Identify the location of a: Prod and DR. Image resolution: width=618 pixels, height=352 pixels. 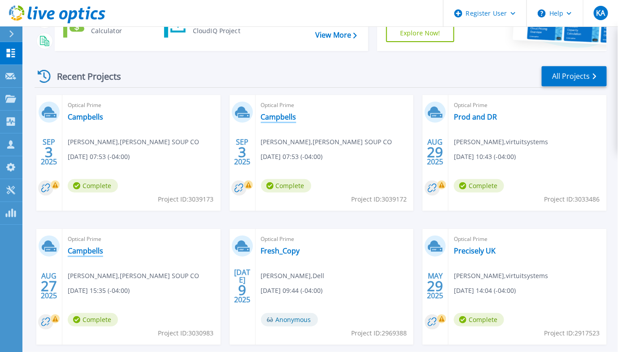
(475, 117).